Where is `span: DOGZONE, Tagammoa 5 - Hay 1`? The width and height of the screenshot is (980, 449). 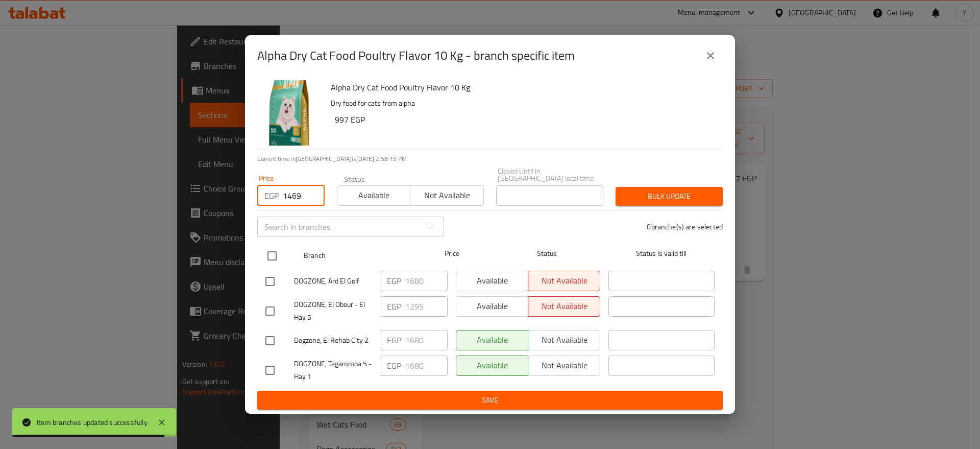
span: DOGZONE, Tagammoa 5 - Hay 1 is located at coordinates (333, 371).